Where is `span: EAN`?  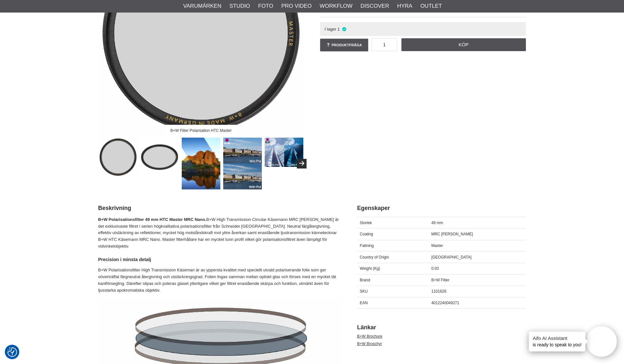
span: EAN is located at coordinates (363, 303).